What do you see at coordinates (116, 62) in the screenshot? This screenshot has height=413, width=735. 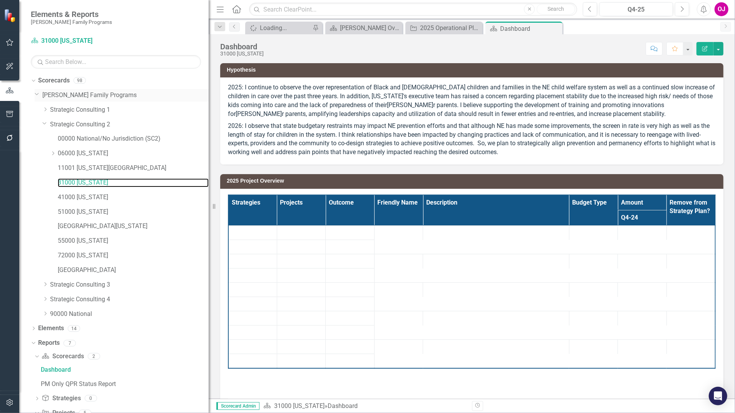 I see `input: Search Below...` at bounding box center [116, 62].